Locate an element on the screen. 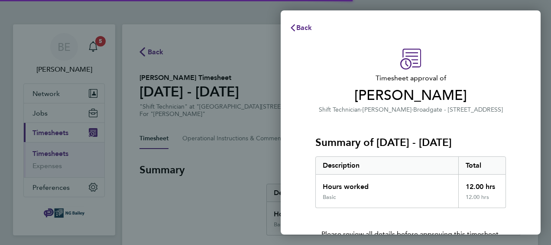 The height and width of the screenshot is (245, 551). p: Please review all details before approving this timesheet. is located at coordinates (411, 223).